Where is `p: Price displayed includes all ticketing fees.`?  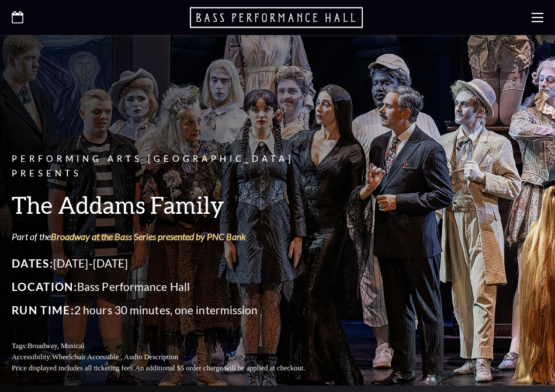
p: Price displayed includes all ticketing fees. is located at coordinates (172, 368).